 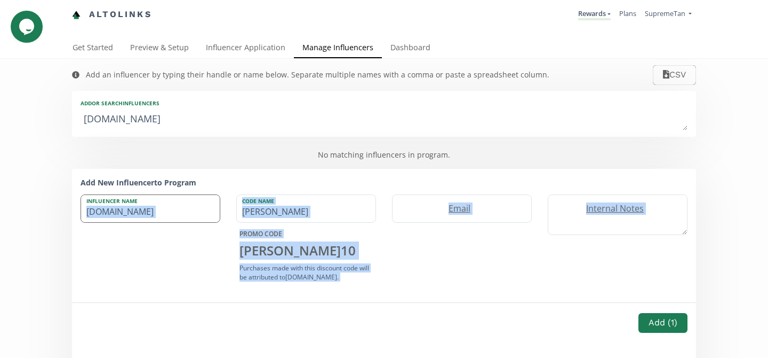 I want to click on a: SupremeTan, so click(x=669, y=14).